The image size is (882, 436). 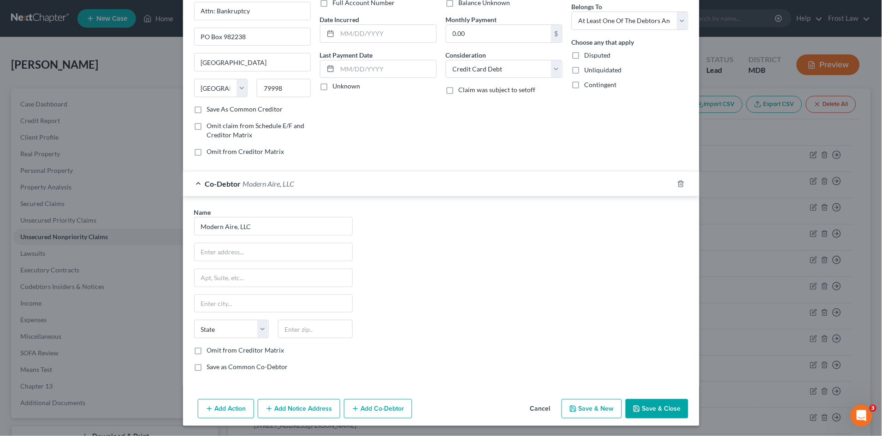 I want to click on input: Enter zip.., so click(x=315, y=329).